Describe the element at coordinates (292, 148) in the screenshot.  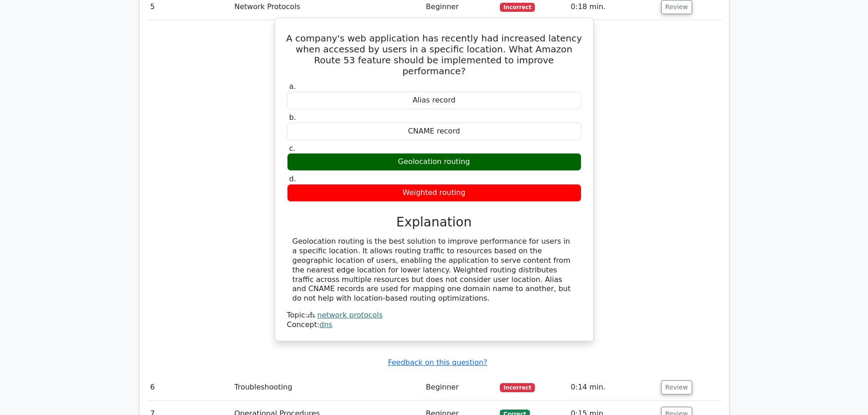
I see `span: c.` at that location.